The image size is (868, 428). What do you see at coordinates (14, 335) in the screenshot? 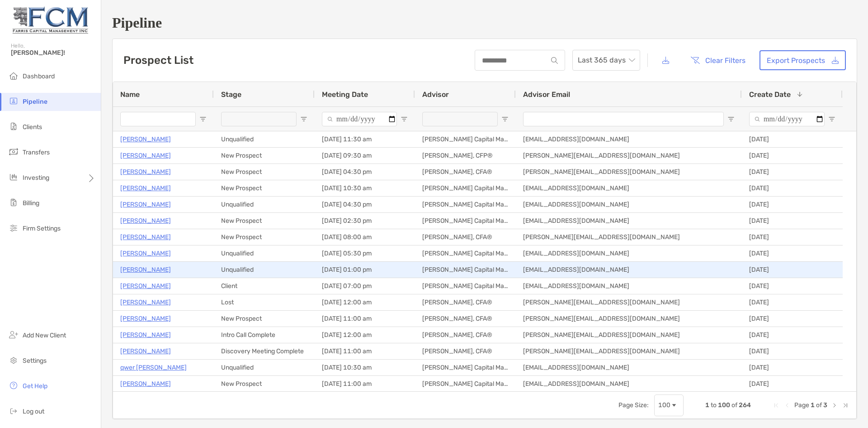
I see `img: add_new_client icon` at bounding box center [14, 335].